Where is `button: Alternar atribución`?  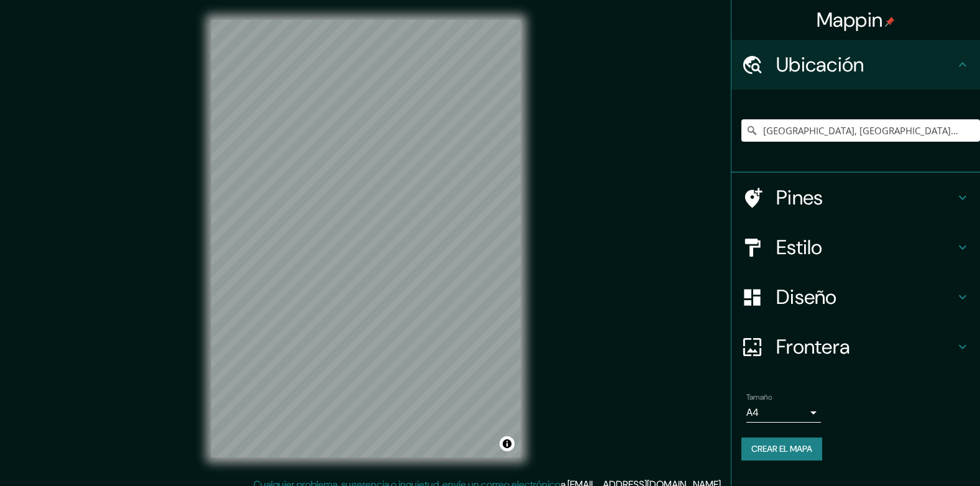 button: Alternar atribución is located at coordinates (507, 443).